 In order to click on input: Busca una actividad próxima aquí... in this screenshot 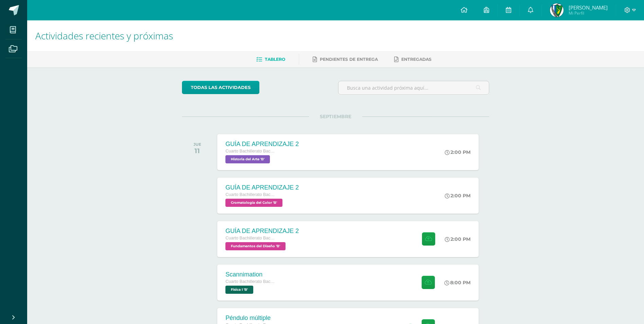, I will do `click(413, 87)`.